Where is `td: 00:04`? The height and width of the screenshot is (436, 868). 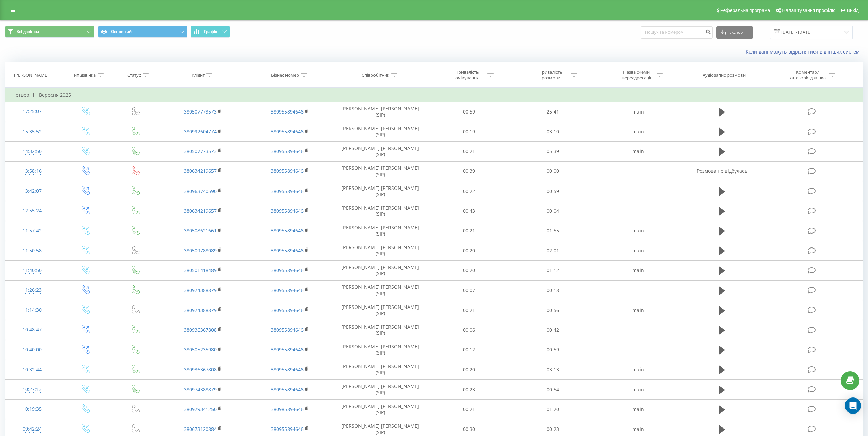 td: 00:04 is located at coordinates (553, 211).